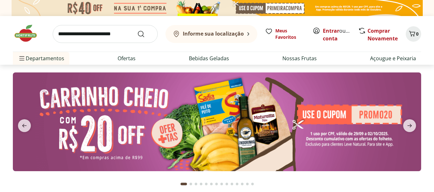  I want to click on input: search, so click(105, 34).